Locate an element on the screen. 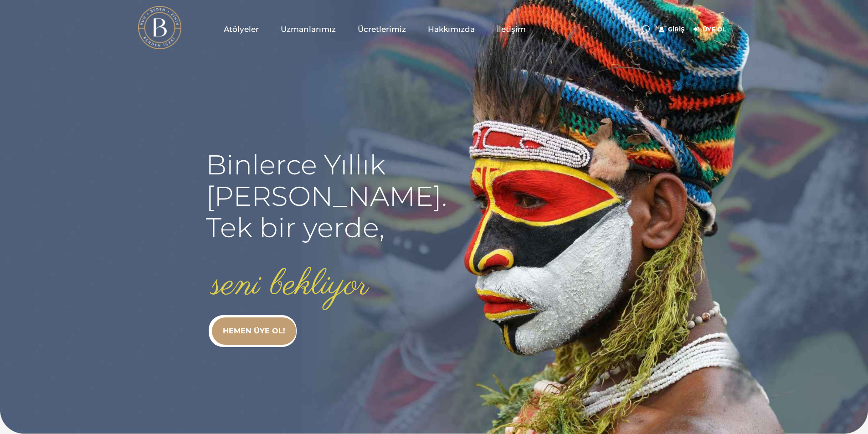 Image resolution: width=868 pixels, height=434 pixels. a: Atölyeler is located at coordinates (241, 29).